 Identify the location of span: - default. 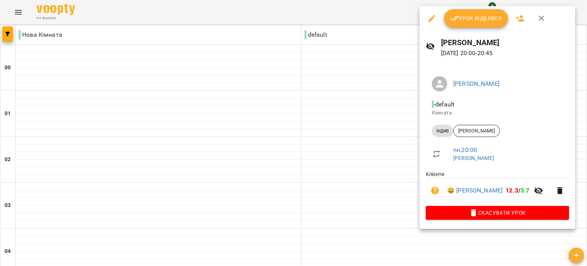
(444, 104).